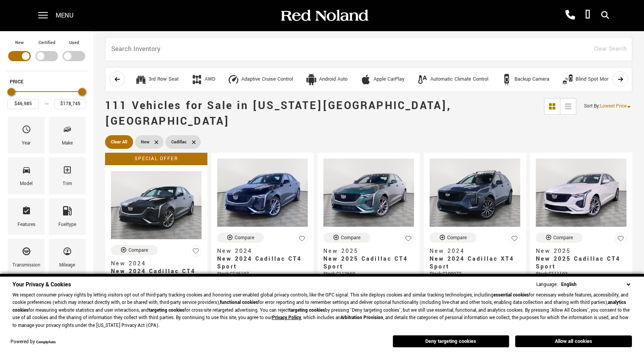 Image resolution: width=644 pixels, height=353 pixels. What do you see at coordinates (67, 183) in the screenshot?
I see `div: Trim` at bounding box center [67, 183].